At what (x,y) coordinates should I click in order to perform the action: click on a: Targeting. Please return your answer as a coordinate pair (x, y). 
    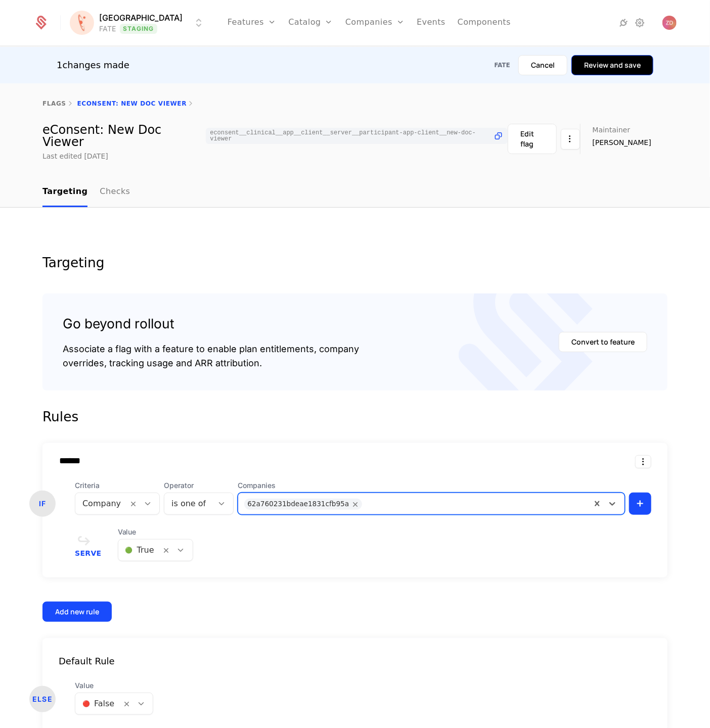
    Looking at the image, I should click on (64, 192).